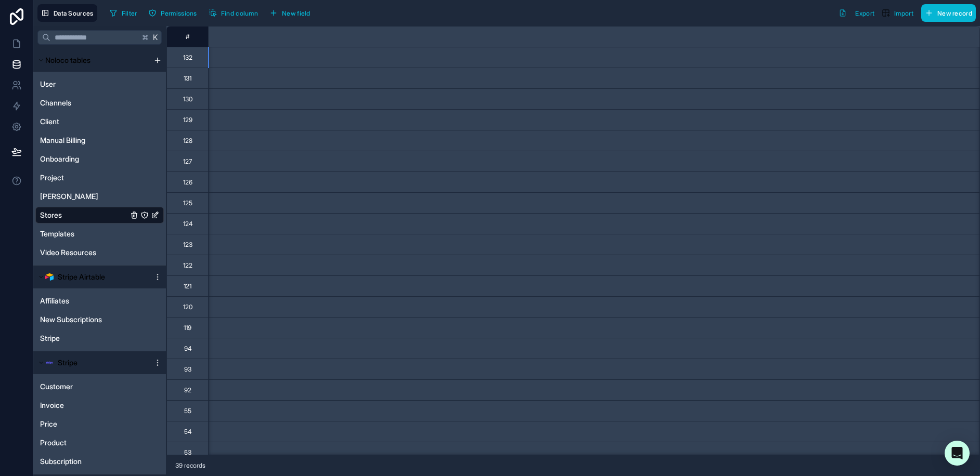 The image size is (980, 476). I want to click on a: Permissions, so click(174, 13).